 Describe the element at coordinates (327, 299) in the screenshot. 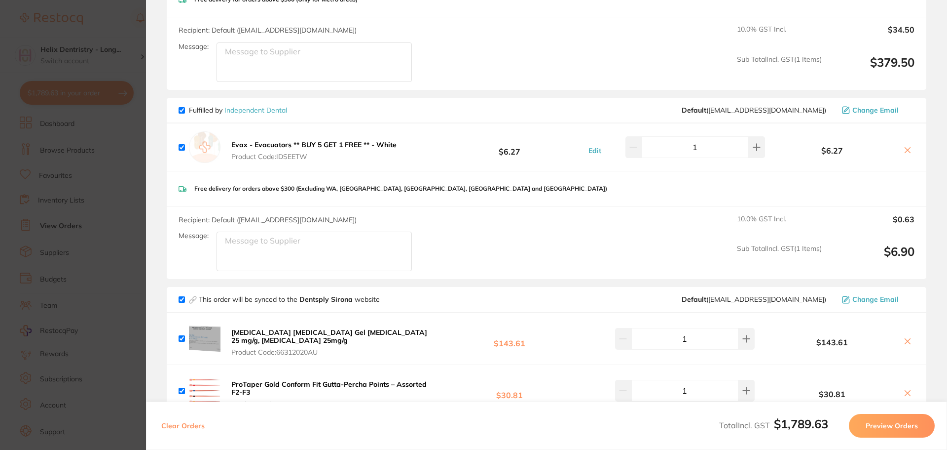

I see `strong: Dentsply Sirona` at that location.